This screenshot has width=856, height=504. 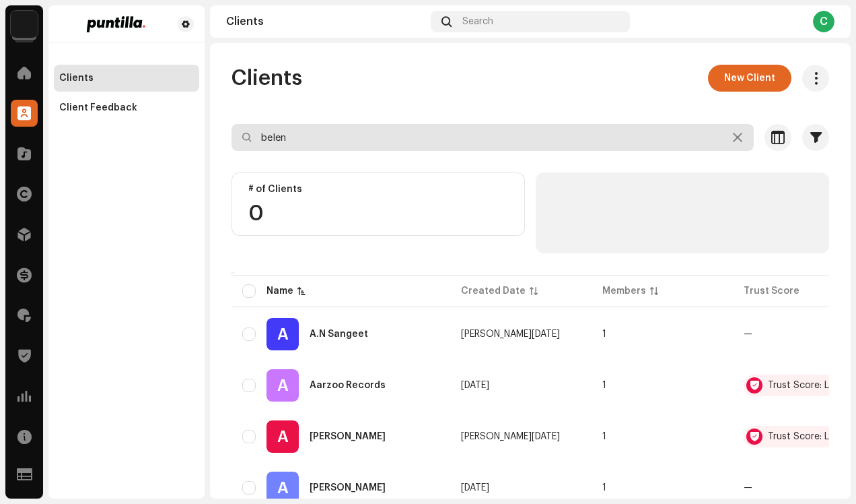 What do you see at coordinates (280, 291) in the screenshot?
I see `div: Name` at bounding box center [280, 291].